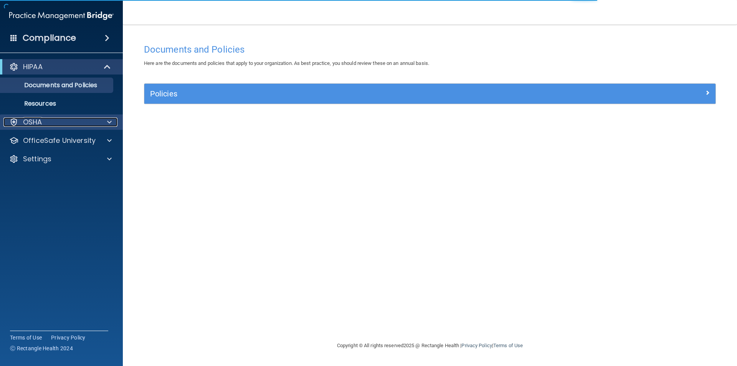  I want to click on a: Policies, so click(430, 94).